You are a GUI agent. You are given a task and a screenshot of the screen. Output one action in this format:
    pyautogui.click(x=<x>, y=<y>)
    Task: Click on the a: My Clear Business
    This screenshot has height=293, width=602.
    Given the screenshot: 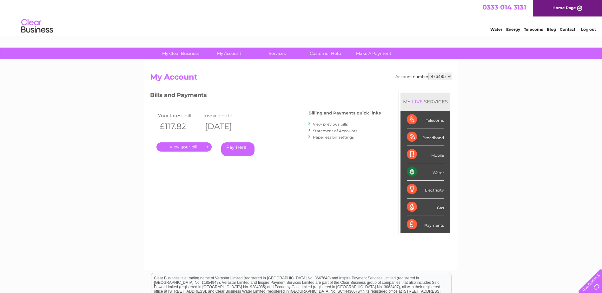 What is the action you would take?
    pyautogui.click(x=181, y=53)
    